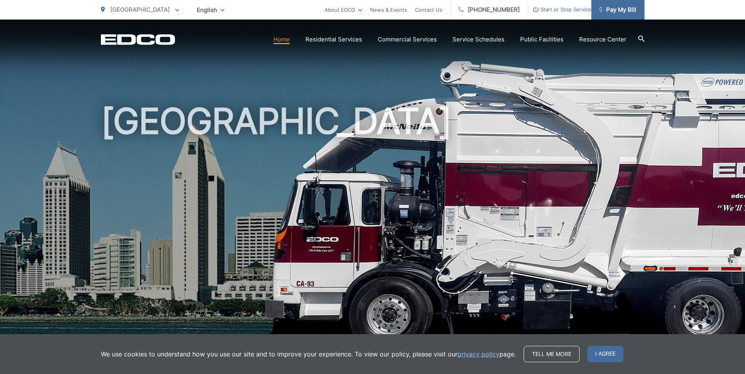  Describe the element at coordinates (308, 354) in the screenshot. I see `p: We use cookies to understand how you use our site and to improve your experience. To view our pol...` at that location.